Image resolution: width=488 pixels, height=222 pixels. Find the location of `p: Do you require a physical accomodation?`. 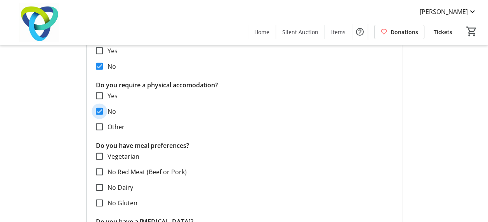

p: Do you require a physical accomodation? is located at coordinates (244, 85).